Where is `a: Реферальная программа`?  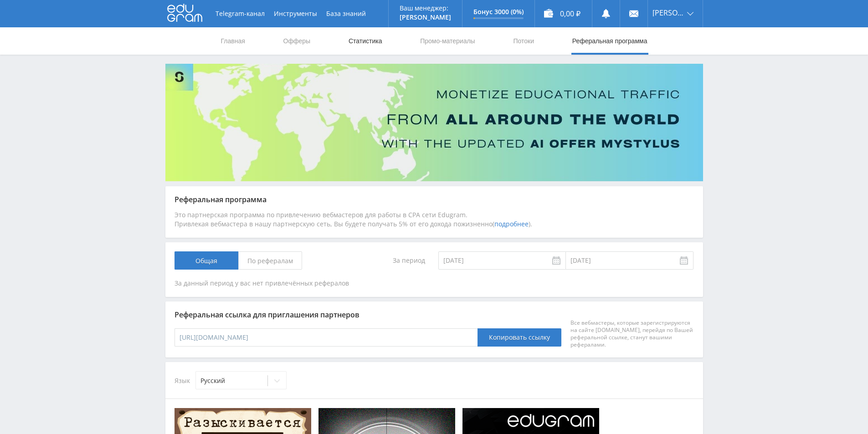 a: Реферальная программа is located at coordinates (610, 41).